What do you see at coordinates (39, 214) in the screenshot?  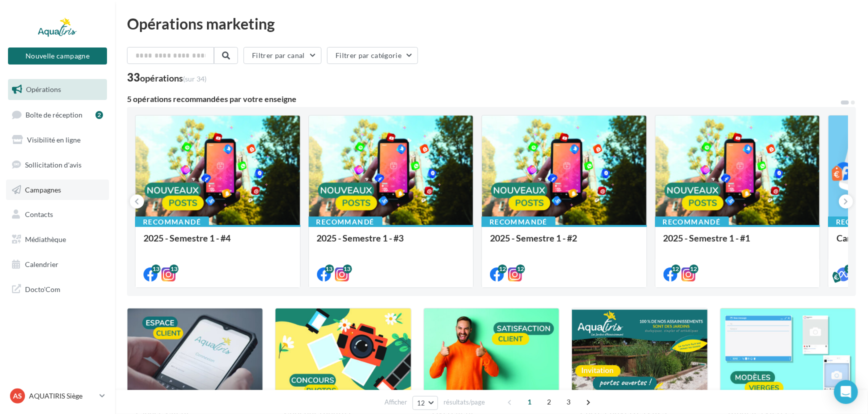 I see `span: Contacts` at bounding box center [39, 214].